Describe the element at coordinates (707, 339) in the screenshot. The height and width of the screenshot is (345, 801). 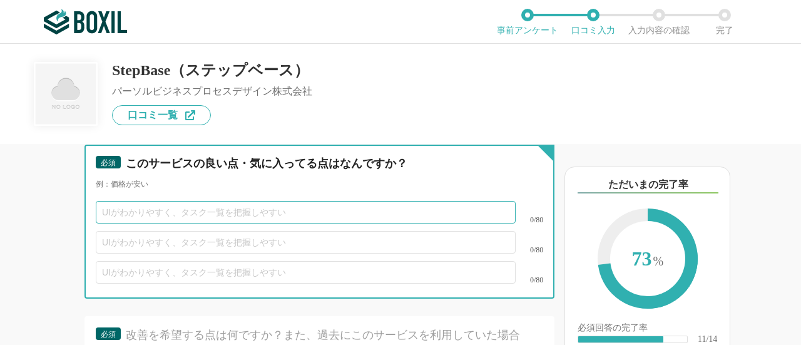
I see `div: 11/14` at that location.